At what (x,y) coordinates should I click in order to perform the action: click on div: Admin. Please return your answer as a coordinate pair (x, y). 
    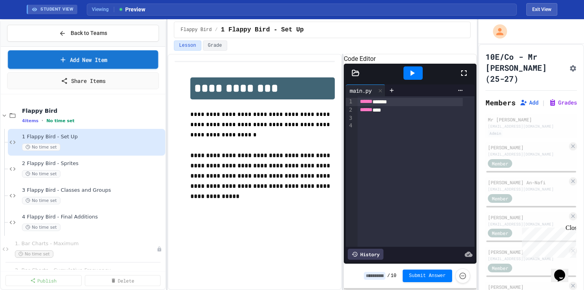
    Looking at the image, I should click on (495, 133).